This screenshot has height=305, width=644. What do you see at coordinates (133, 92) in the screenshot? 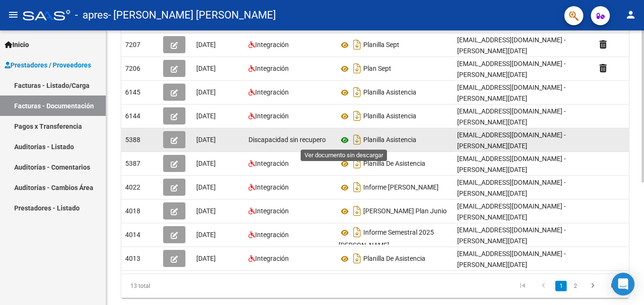
I see `span: 6145` at bounding box center [133, 92].